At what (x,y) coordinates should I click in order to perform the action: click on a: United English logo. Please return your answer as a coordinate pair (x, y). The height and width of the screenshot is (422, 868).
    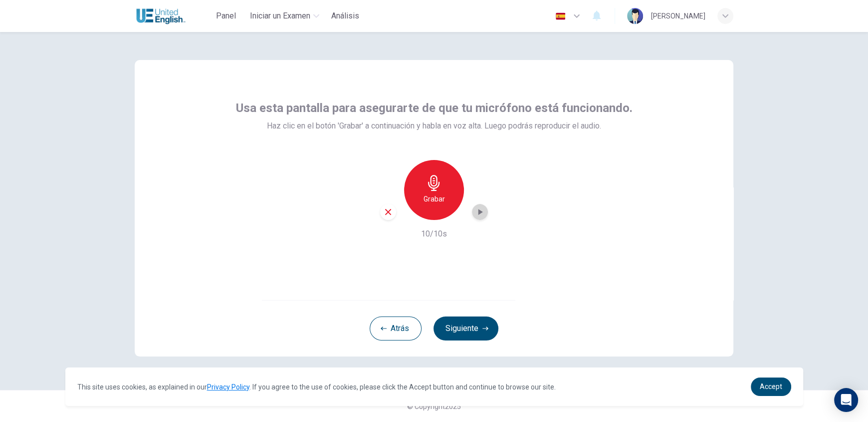
    Looking at the image, I should click on (172, 16).